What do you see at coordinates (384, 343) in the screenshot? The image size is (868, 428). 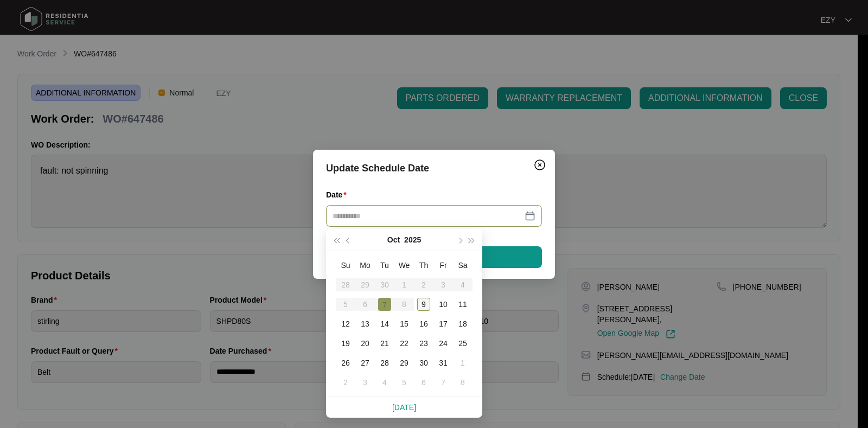 I see `td: 2025-10-21` at bounding box center [384, 343].